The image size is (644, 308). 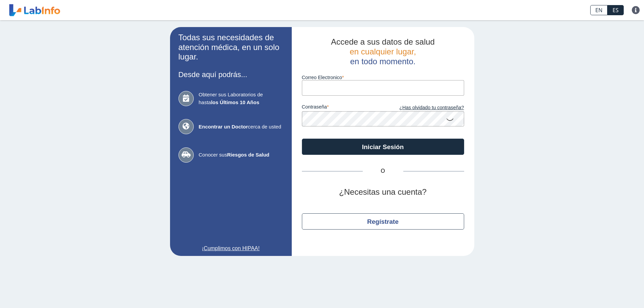 What do you see at coordinates (231, 248) in the screenshot?
I see `a: ¡Cumplimos con HIPAA!` at bounding box center [231, 248].